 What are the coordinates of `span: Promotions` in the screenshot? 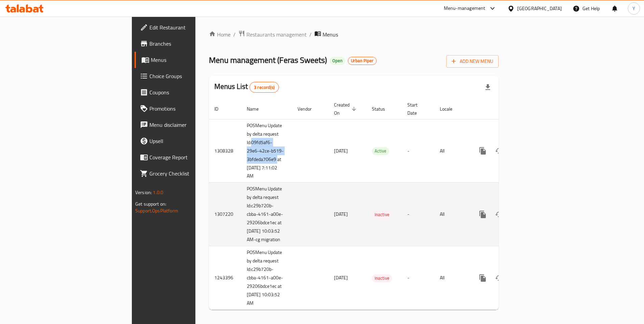 It's located at (191, 108).